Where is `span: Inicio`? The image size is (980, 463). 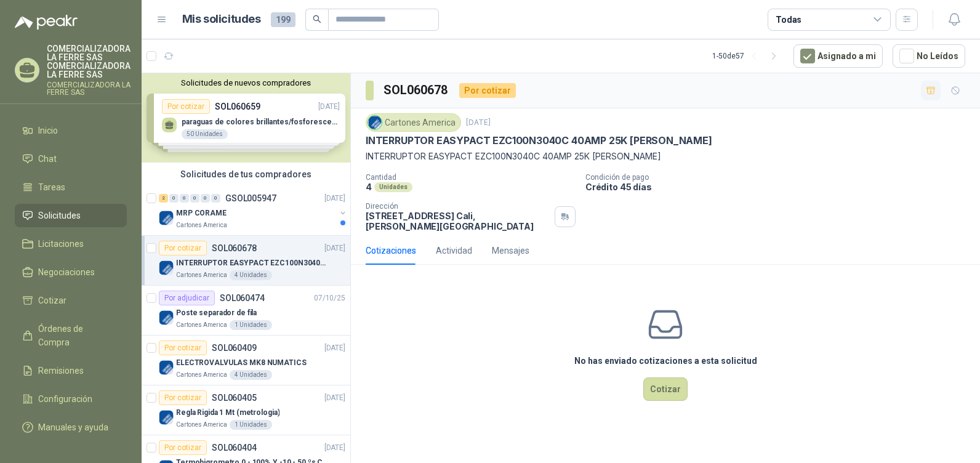 span: Inicio is located at coordinates (48, 131).